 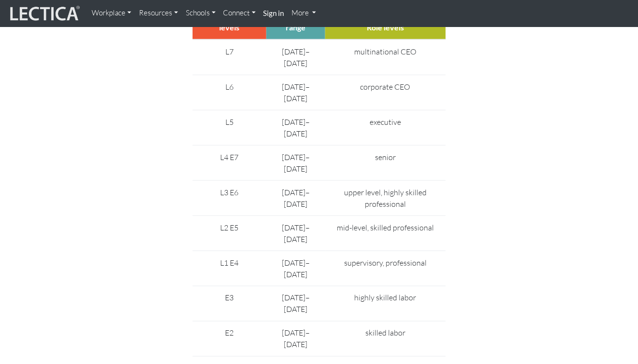 I want to click on td: highly skilled labor, so click(x=386, y=304).